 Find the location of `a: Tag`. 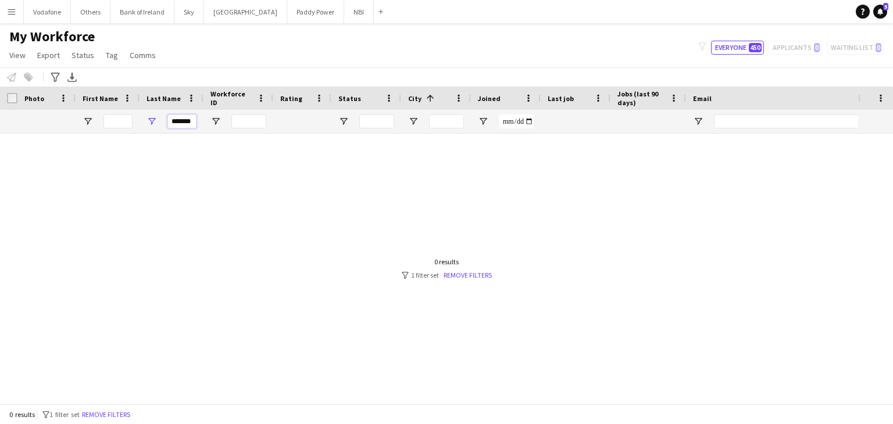

a: Tag is located at coordinates (112, 55).